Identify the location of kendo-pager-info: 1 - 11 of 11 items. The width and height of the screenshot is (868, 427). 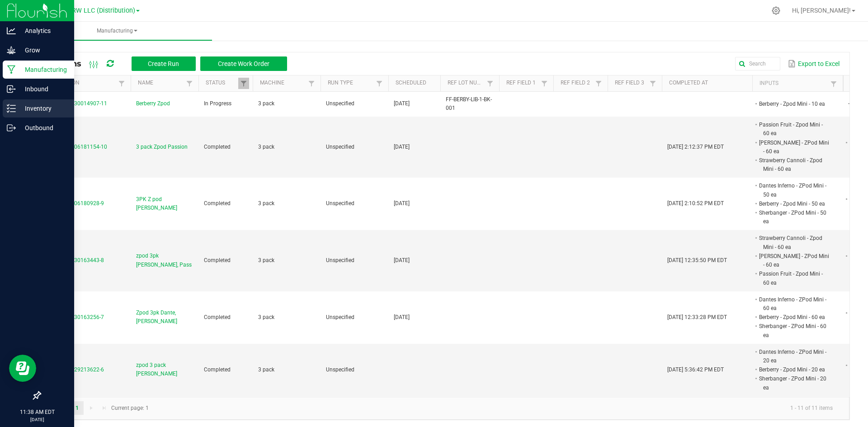
(497, 408).